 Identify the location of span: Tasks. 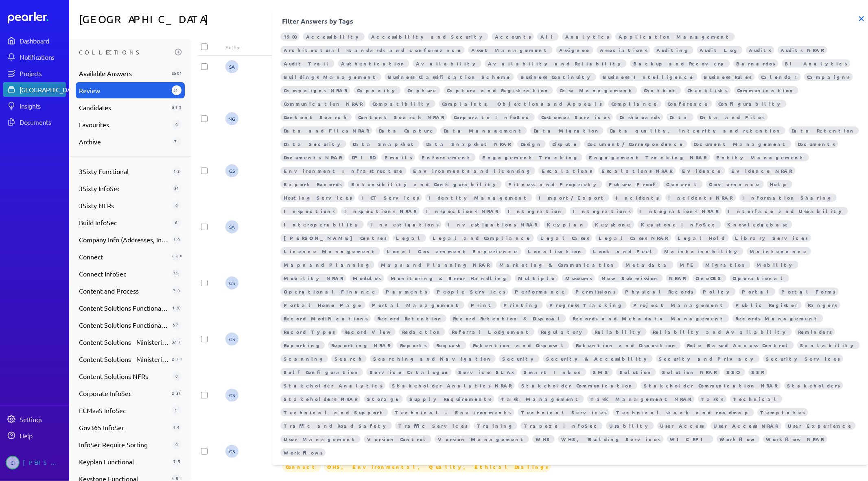
(712, 399).